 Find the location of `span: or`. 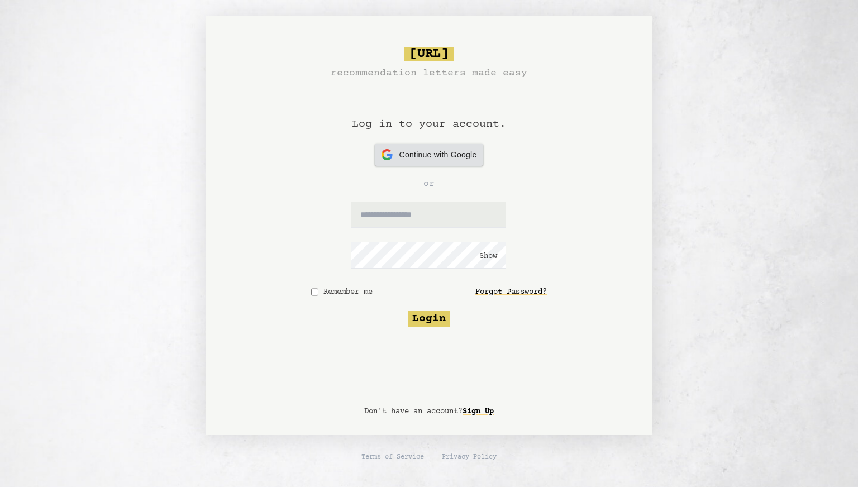

span: or is located at coordinates (429, 184).